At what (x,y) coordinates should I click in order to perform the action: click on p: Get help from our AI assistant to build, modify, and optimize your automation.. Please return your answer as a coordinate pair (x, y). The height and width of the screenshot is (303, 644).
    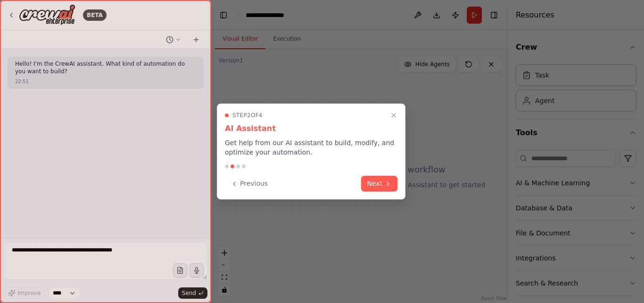
    Looking at the image, I should click on (311, 148).